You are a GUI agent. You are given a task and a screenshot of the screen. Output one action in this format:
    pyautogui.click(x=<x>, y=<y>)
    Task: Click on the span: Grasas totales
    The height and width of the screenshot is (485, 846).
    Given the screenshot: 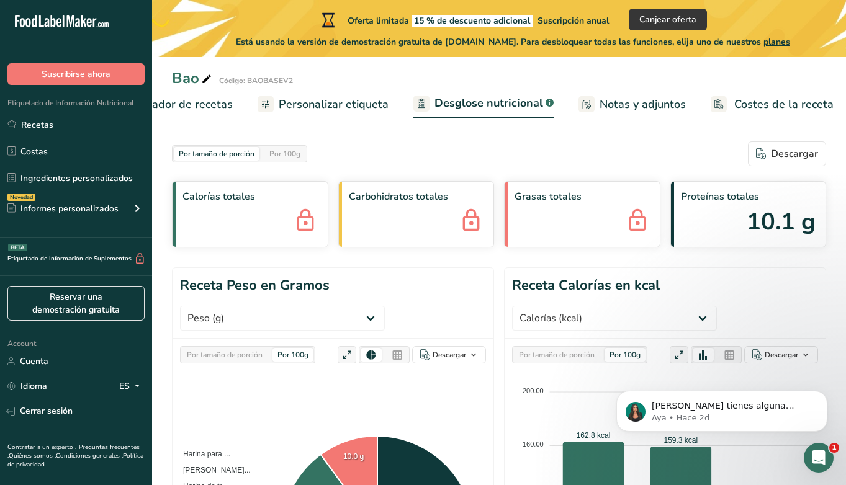 What is the action you would take?
    pyautogui.click(x=582, y=197)
    